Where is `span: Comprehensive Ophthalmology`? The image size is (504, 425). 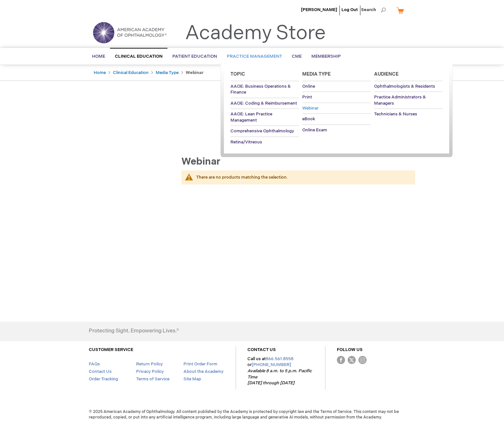 span: Comprehensive Ophthalmology is located at coordinates (262, 131).